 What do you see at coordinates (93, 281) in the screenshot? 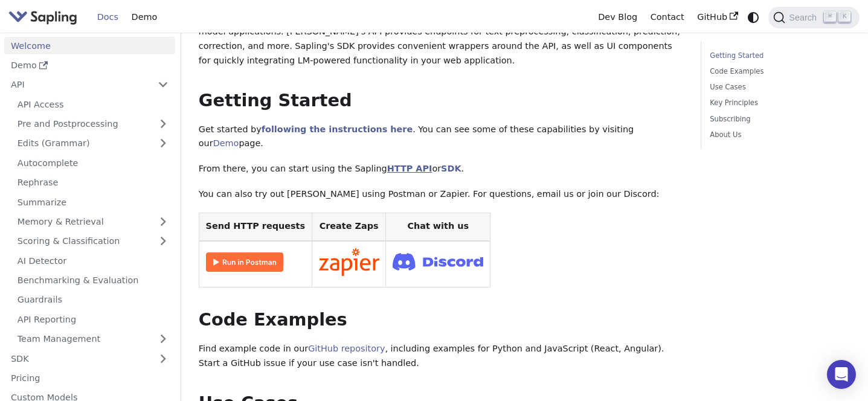
I see `a: Benchmarking & Evaluation` at bounding box center [93, 281].